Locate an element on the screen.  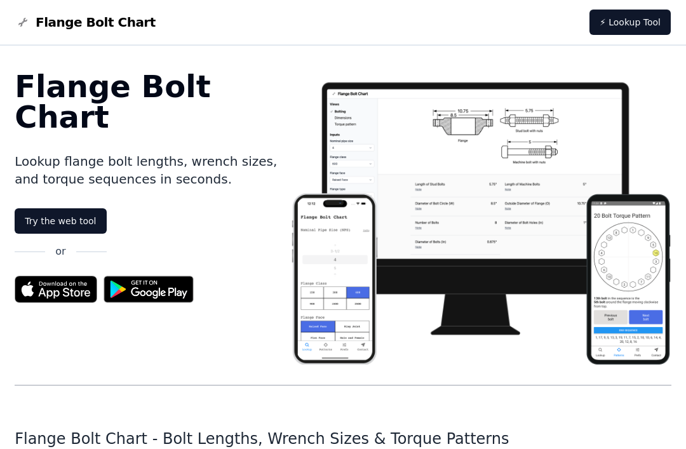
a: Try the web tool is located at coordinates (60, 221).